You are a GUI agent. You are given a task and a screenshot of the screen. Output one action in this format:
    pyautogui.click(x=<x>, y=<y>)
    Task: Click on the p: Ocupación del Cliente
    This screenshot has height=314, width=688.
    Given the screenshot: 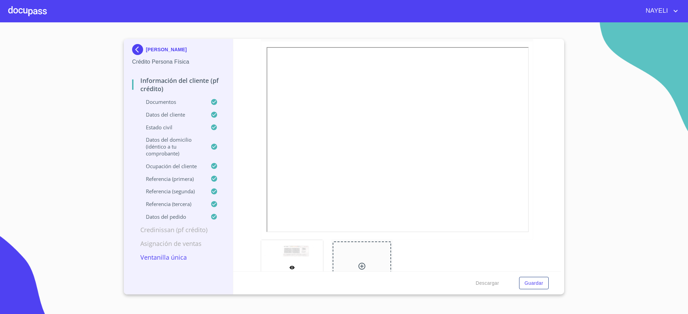 What is the action you would take?
    pyautogui.click(x=171, y=166)
    